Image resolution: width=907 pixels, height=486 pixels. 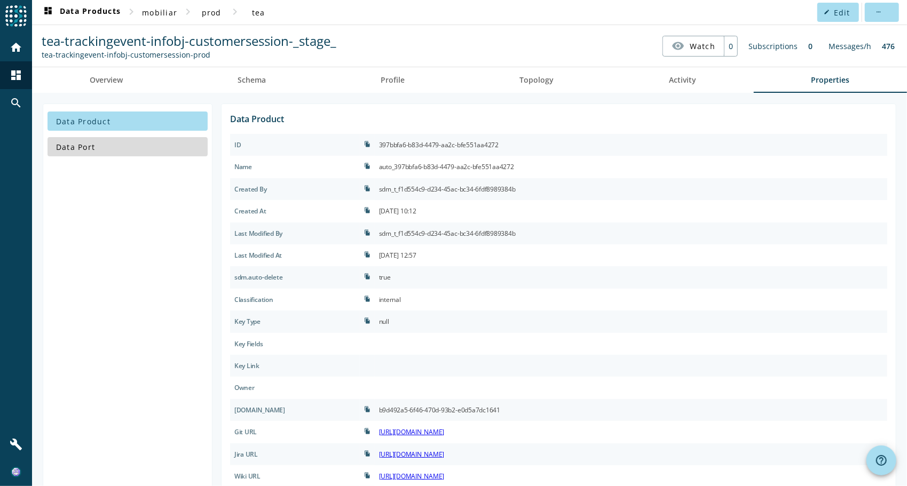 I want to click on div: b9d492a5-6f46-470d-93b2-e0d5a7dc1641, so click(x=439, y=410).